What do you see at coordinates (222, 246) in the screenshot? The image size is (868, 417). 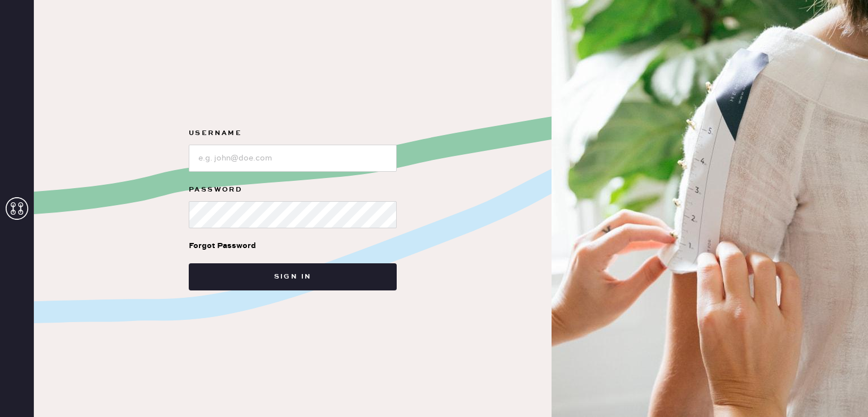 I see `a: Forgot Password` at bounding box center [222, 246].